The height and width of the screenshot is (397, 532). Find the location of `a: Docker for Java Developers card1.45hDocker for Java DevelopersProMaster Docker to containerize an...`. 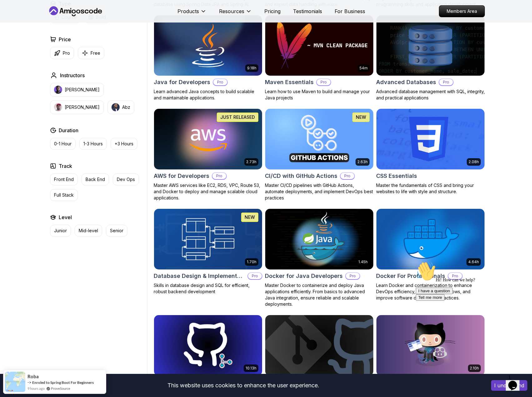

a: Docker for Java Developers card1.45hDocker for Java DevelopersProMaster Docker to containerize an... is located at coordinates (319, 258).